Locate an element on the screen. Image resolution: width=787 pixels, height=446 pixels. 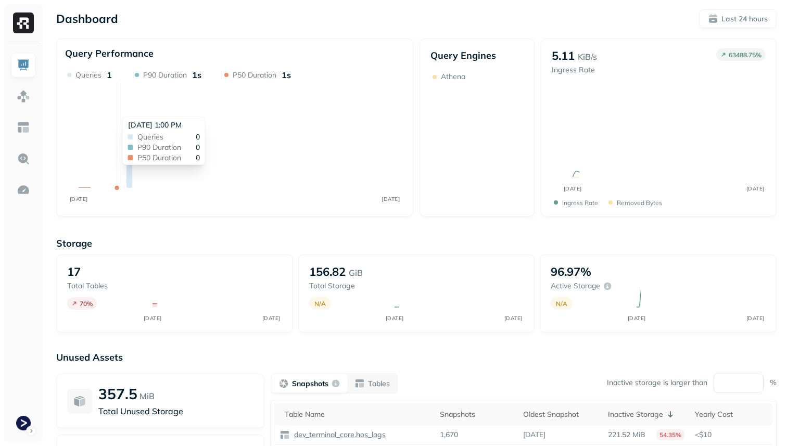
span: P90 Duration is located at coordinates (159, 147).